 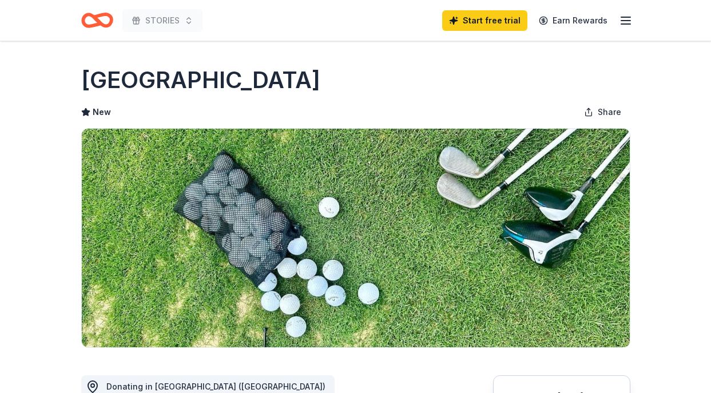 I want to click on img: Image for River Place Country Club, so click(x=356, y=238).